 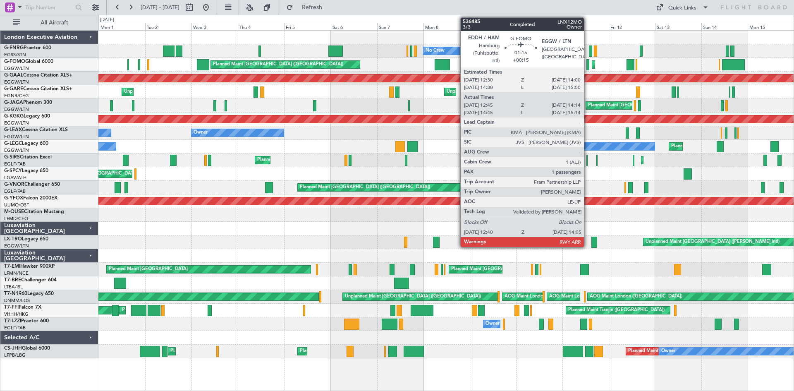 What do you see at coordinates (14, 198) in the screenshot?
I see `span: G-YFOX` at bounding box center [14, 198].